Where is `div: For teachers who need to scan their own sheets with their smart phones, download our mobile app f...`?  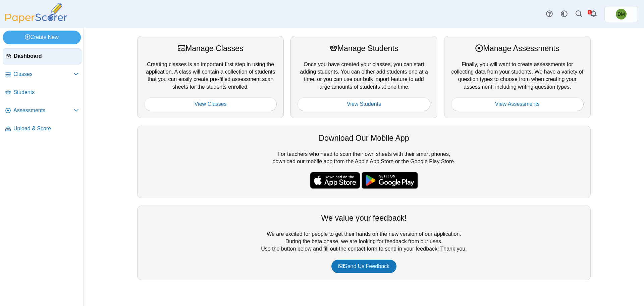 div: For teachers who need to scan their own sheets with their smart phones, download our mobile app f... is located at coordinates (364, 162).